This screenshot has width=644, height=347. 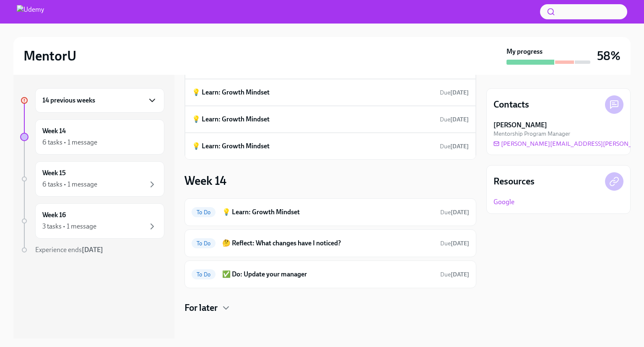 I want to click on h4: Contacts, so click(x=511, y=104).